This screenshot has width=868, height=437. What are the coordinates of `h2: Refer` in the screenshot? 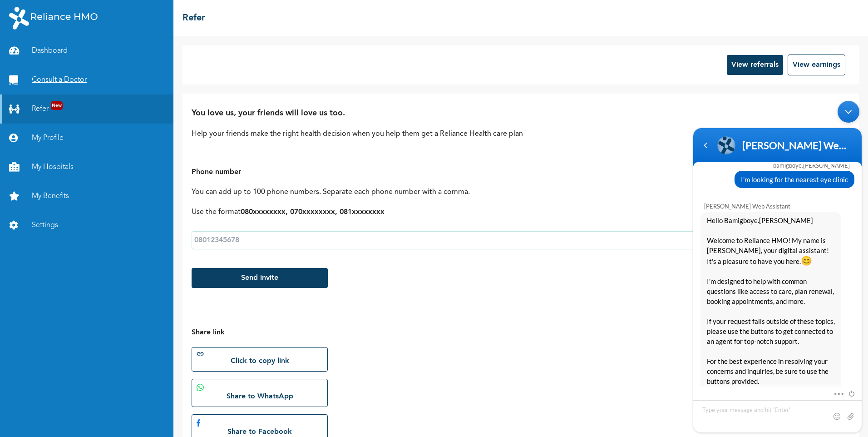 It's located at (194, 18).